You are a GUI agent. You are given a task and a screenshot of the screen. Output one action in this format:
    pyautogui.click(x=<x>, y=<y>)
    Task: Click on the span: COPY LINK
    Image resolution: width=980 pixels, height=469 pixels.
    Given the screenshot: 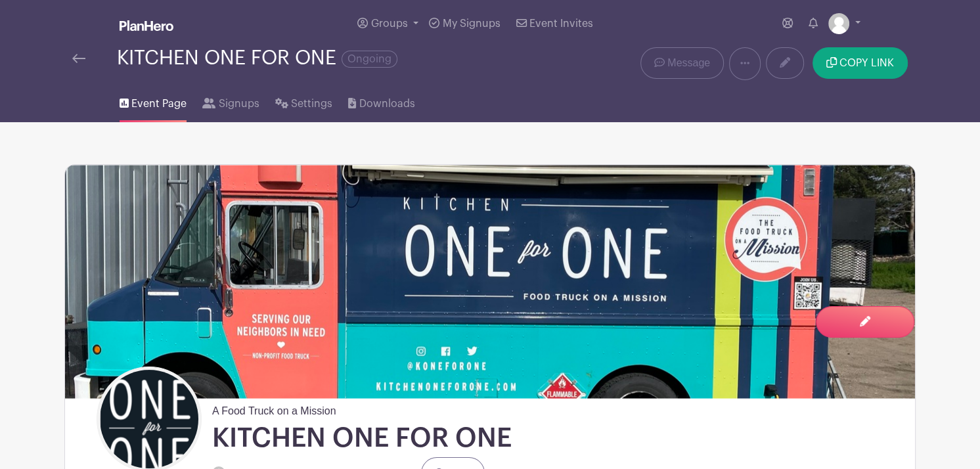 What is the action you would take?
    pyautogui.click(x=866, y=63)
    